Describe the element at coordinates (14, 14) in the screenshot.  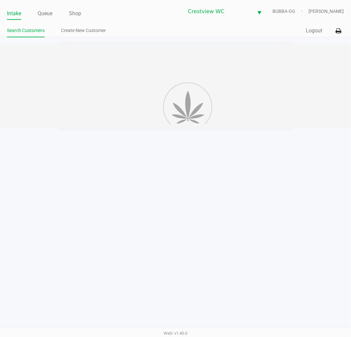
I see `a: Intake` at that location.